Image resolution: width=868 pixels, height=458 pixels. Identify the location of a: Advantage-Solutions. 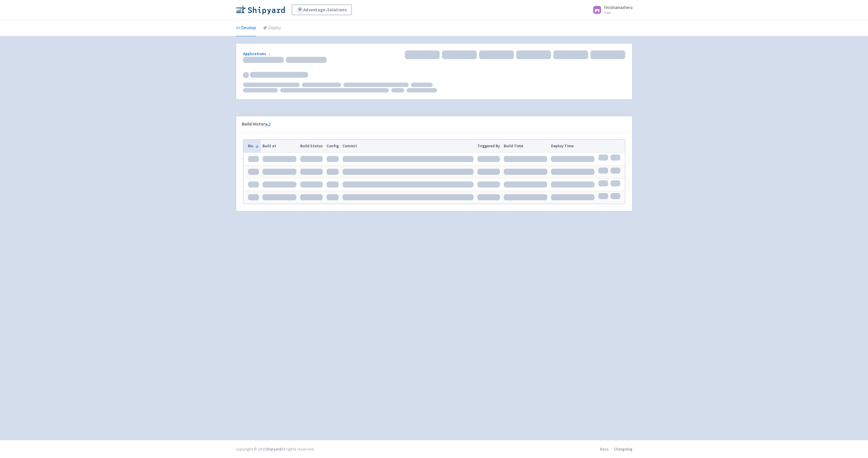
(322, 10).